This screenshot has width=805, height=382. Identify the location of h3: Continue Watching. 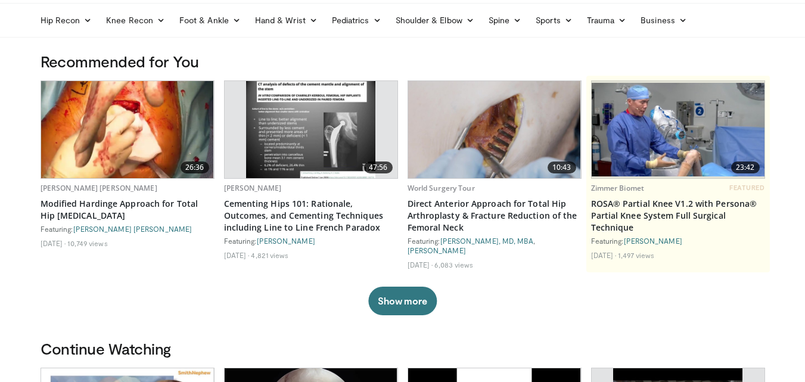
(403, 348).